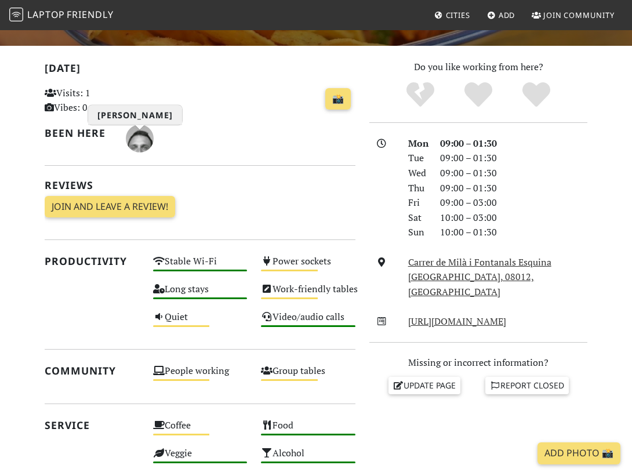  Describe the element at coordinates (308, 294) in the screenshot. I see `div: Work-friendly tables` at that location.